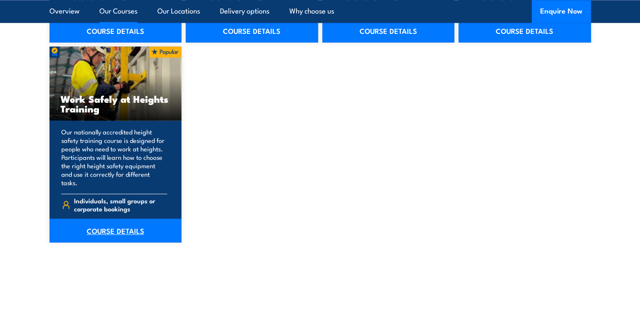  I want to click on p: Our nationally accredited height safety training course is designed for people who need to work a..., so click(114, 157).